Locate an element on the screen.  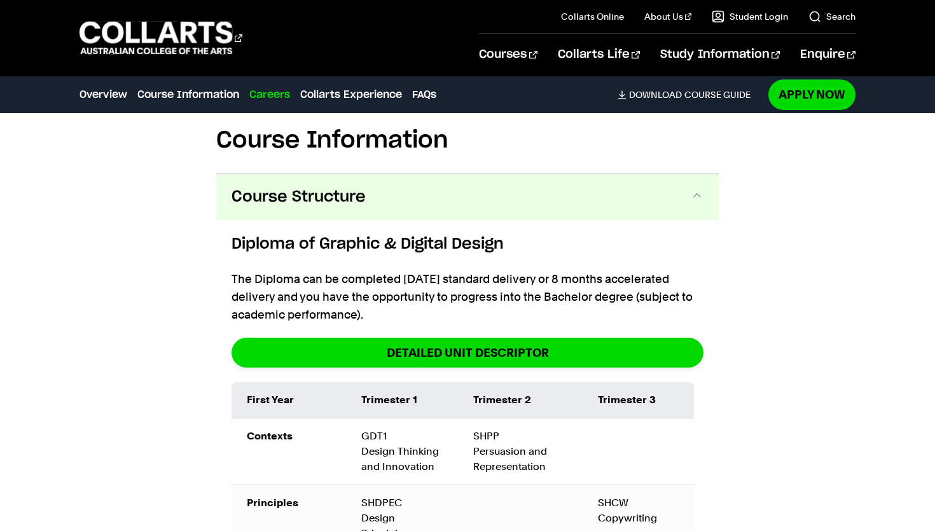
a: DETAILED UNIT DESCRIPTOR is located at coordinates (468, 352).